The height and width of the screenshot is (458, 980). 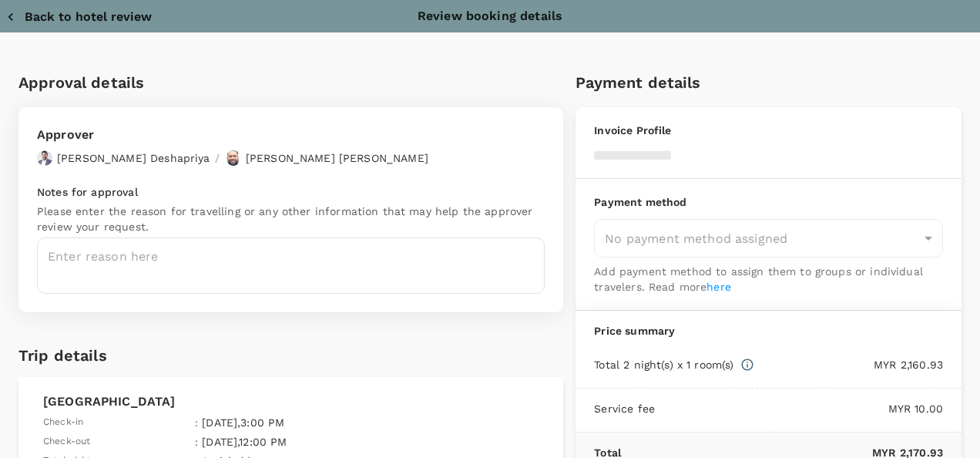 What do you see at coordinates (799, 409) in the screenshot?
I see `p: MYR 10.00` at bounding box center [799, 409].